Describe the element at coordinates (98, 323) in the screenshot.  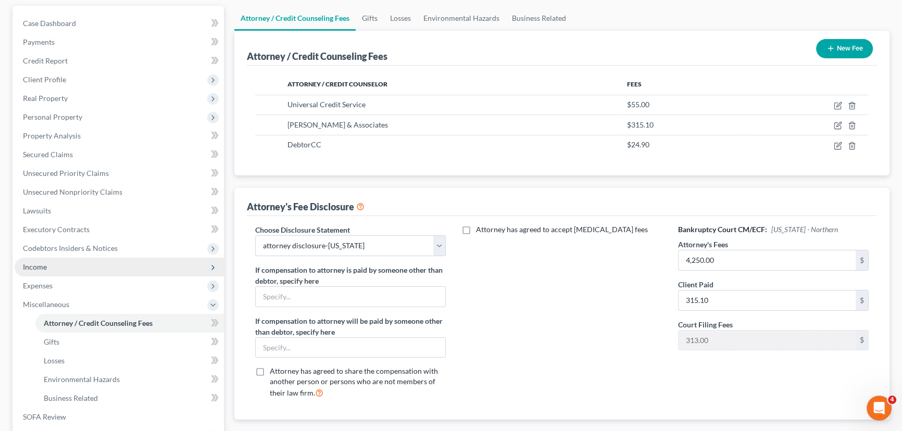
I see `span: Attorney / Credit Counseling Fees` at that location.